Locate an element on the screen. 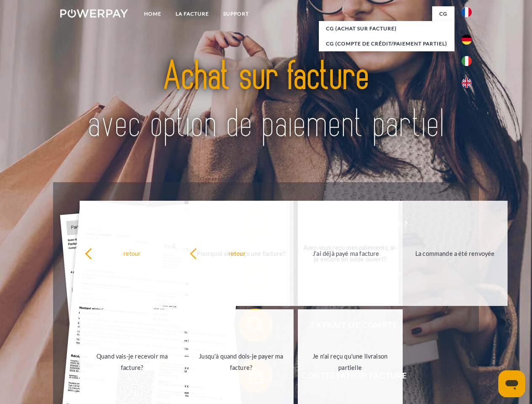 This screenshot has height=404, width=532. a: Support is located at coordinates (236, 14).